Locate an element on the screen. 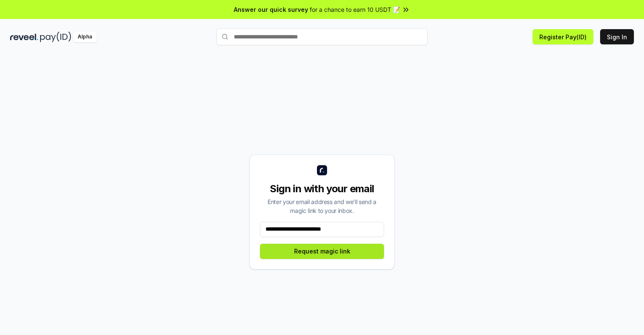 This screenshot has height=335, width=644. div: Alpha is located at coordinates (85, 37).